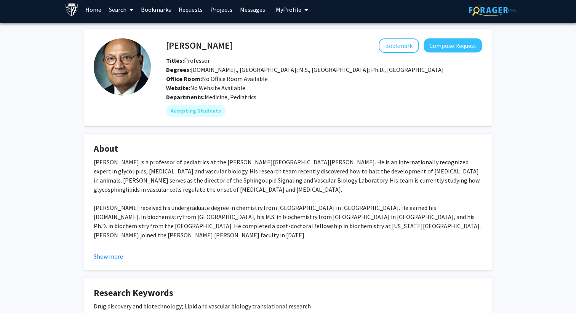 The image size is (576, 313). I want to click on b: Office Room:, so click(184, 79).